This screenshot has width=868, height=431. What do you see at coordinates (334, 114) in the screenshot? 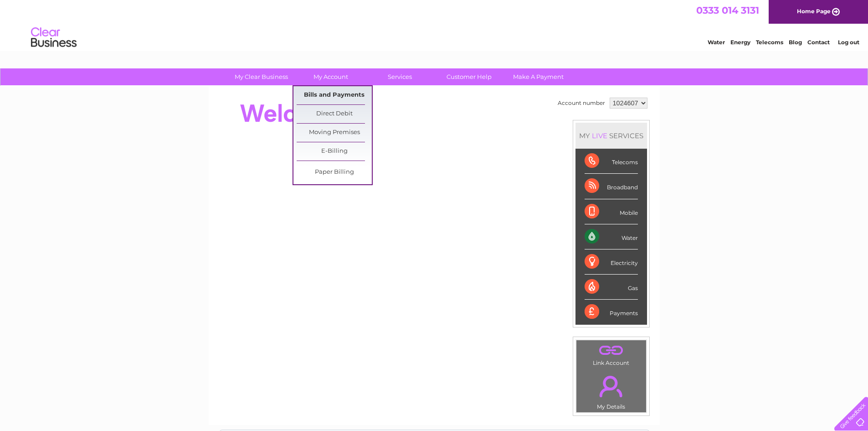
I see `a: Direct Debit` at bounding box center [334, 114].